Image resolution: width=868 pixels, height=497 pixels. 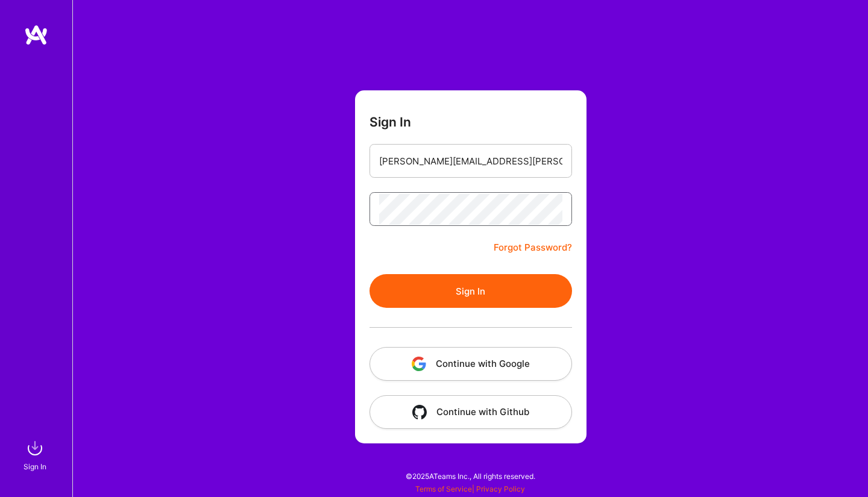 I want to click on a: Privacy Policy, so click(x=500, y=488).